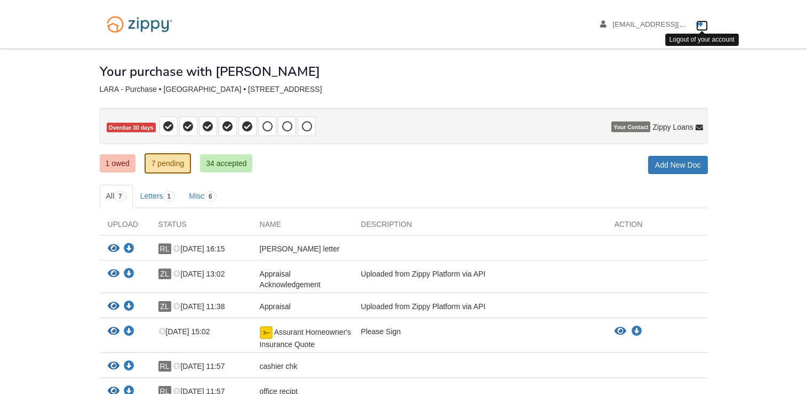  What do you see at coordinates (114, 306) in the screenshot?
I see `button: View Appraisal` at bounding box center [114, 306].